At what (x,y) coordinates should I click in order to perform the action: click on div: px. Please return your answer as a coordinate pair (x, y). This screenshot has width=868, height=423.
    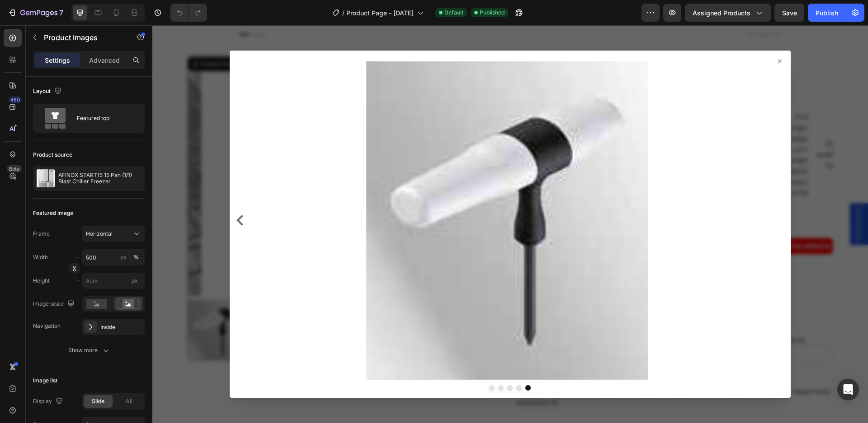
    Looking at the image, I should click on (124, 258).